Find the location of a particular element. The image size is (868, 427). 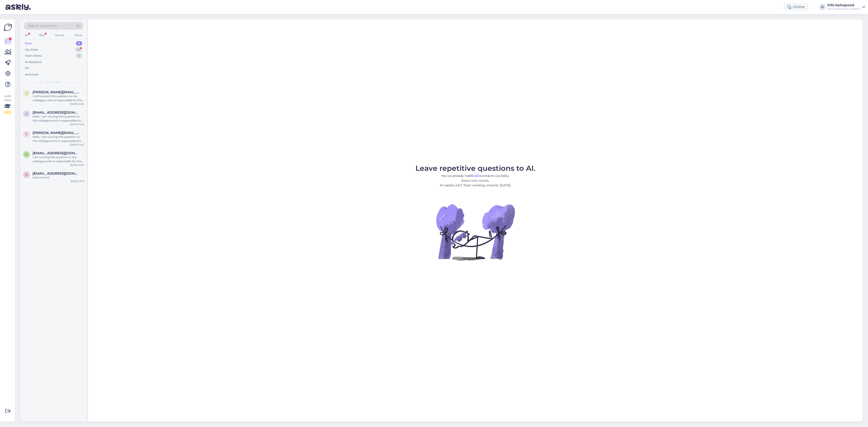

div: 13 is located at coordinates (79, 50).